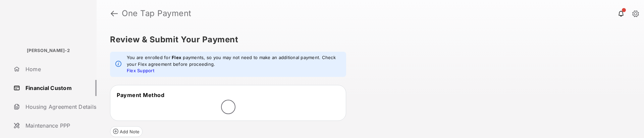 This screenshot has width=644, height=138. Describe the element at coordinates (141, 95) in the screenshot. I see `span: Payment Method` at that location.